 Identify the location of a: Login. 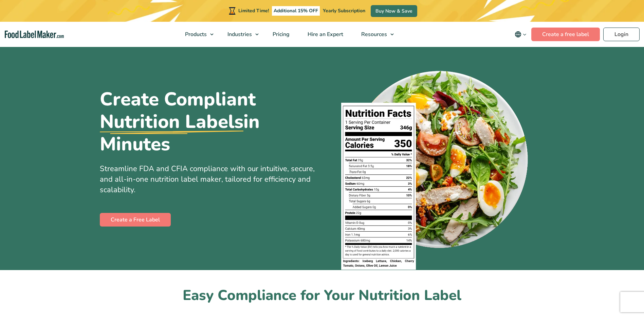
(621, 34).